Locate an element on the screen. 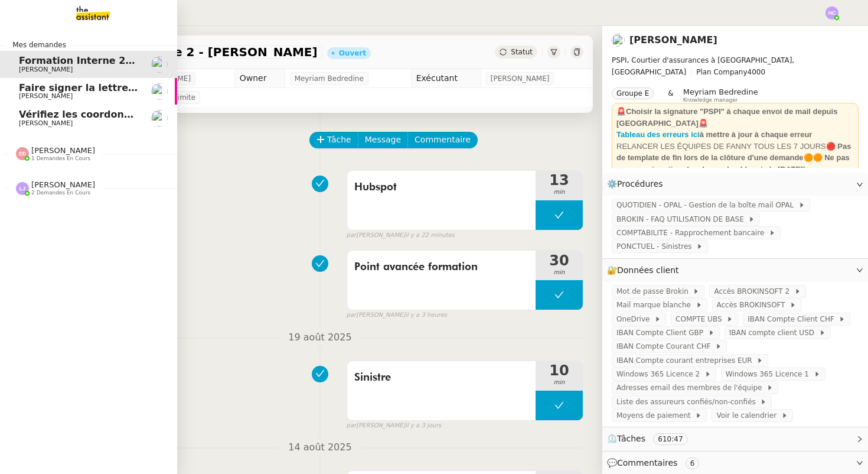 The height and width of the screenshot is (474, 868). span: IBAN compte client USD is located at coordinates (774, 333).